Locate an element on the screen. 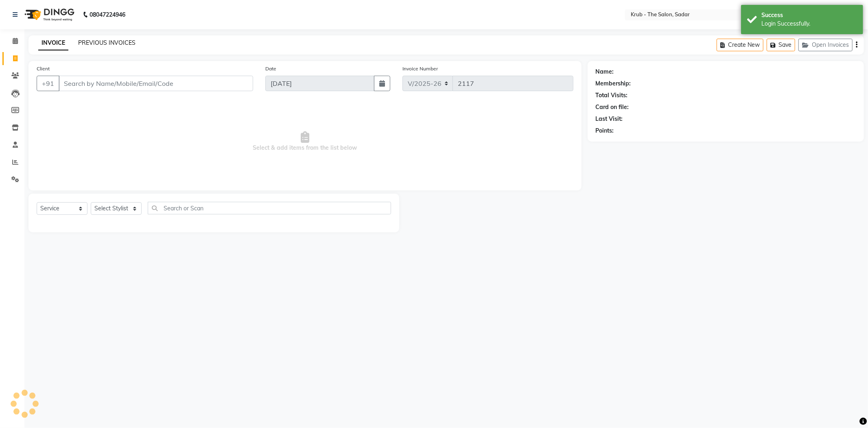  div: Login Successfully. is located at coordinates (809, 24).